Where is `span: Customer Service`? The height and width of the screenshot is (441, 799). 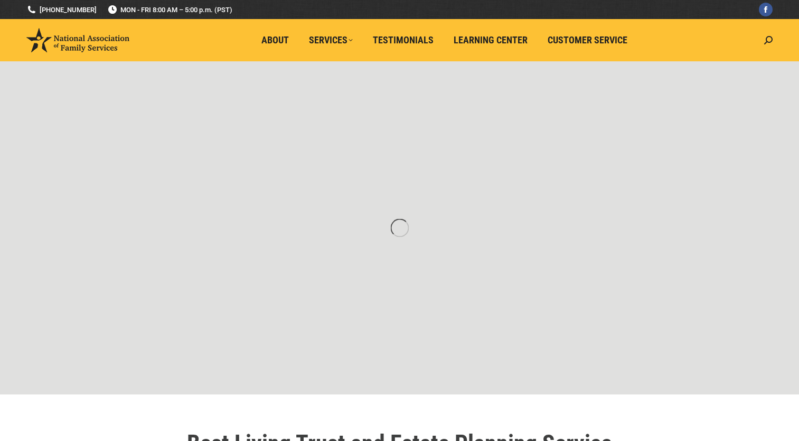 span: Customer Service is located at coordinates (588, 40).